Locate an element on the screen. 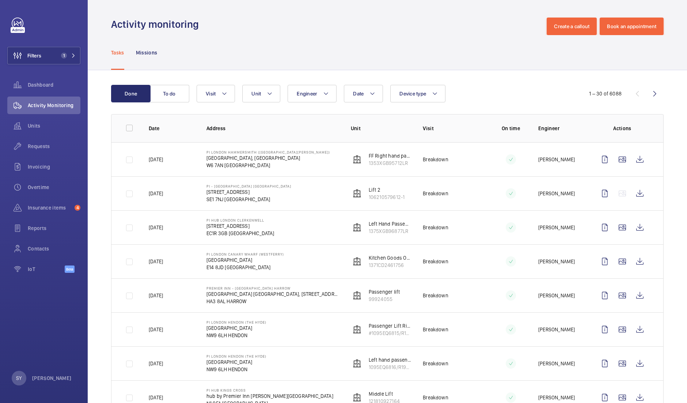 The height and width of the screenshot is (403, 687). button: Engineer is located at coordinates (312, 94).